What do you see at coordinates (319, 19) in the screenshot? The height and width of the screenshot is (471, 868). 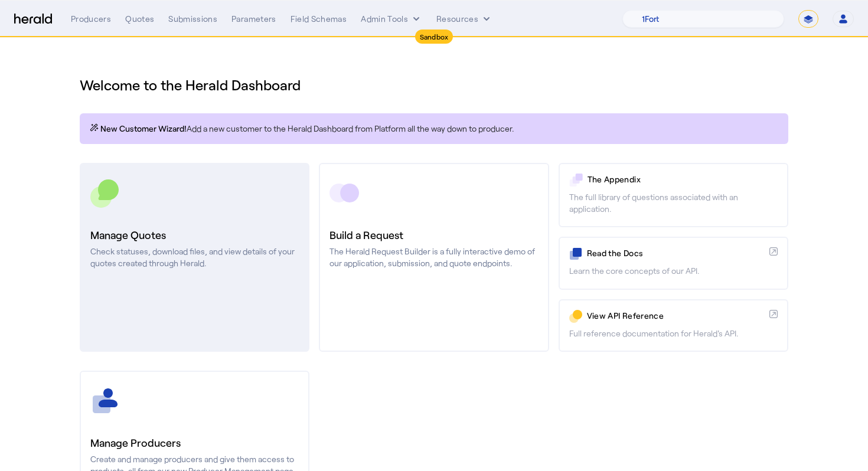 I see `div: Field Schemas` at bounding box center [319, 19].